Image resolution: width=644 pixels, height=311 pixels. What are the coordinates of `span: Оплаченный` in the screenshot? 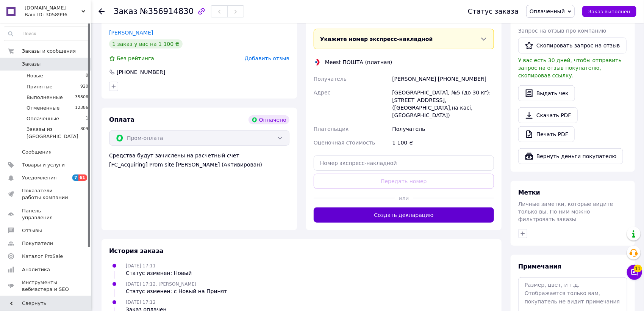 It's located at (547, 11).